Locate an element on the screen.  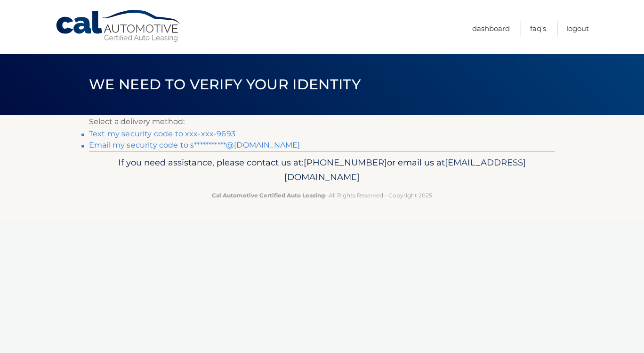
a: Text my security code to xxx-xxx-9693 is located at coordinates (162, 134).